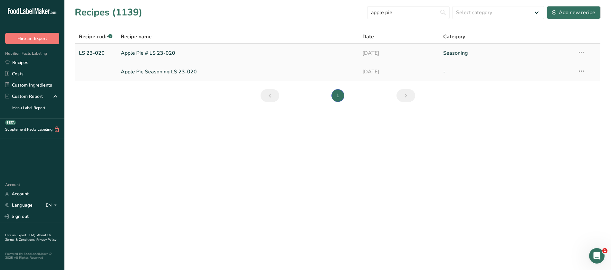  Describe the element at coordinates (506, 53) in the screenshot. I see `a: Seasoning` at that location.